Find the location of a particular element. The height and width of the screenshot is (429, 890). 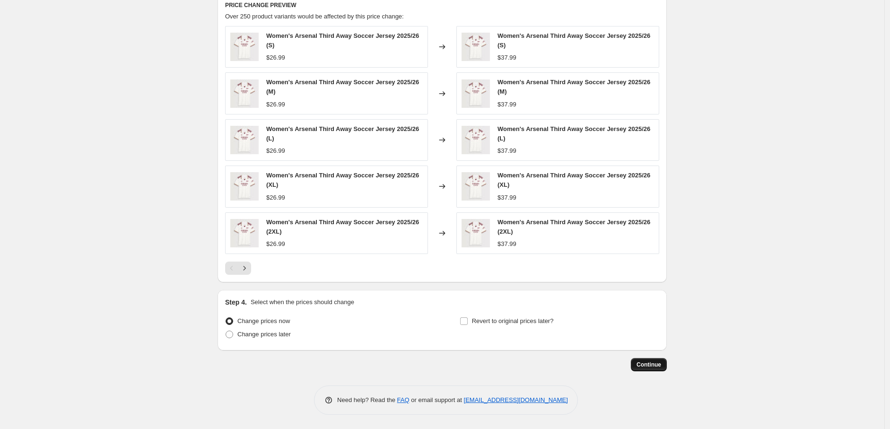

nav: Pagination is located at coordinates (238, 268).